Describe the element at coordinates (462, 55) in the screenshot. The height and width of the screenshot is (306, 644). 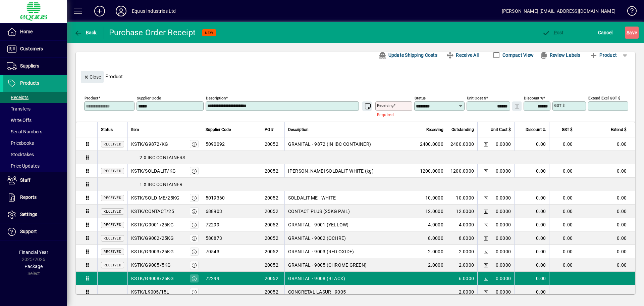
I see `button: Receive All` at that location.